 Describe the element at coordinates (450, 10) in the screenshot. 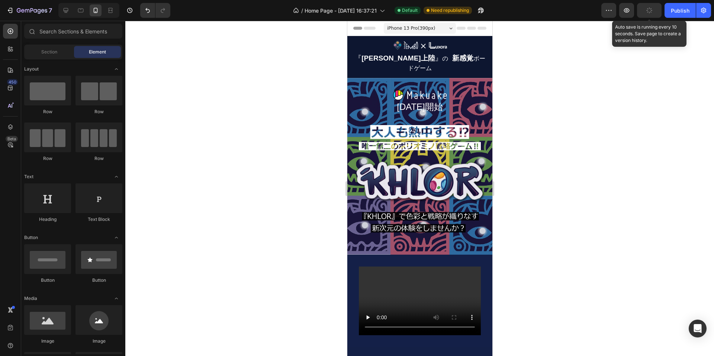

I see `span: Need republishing` at that location.